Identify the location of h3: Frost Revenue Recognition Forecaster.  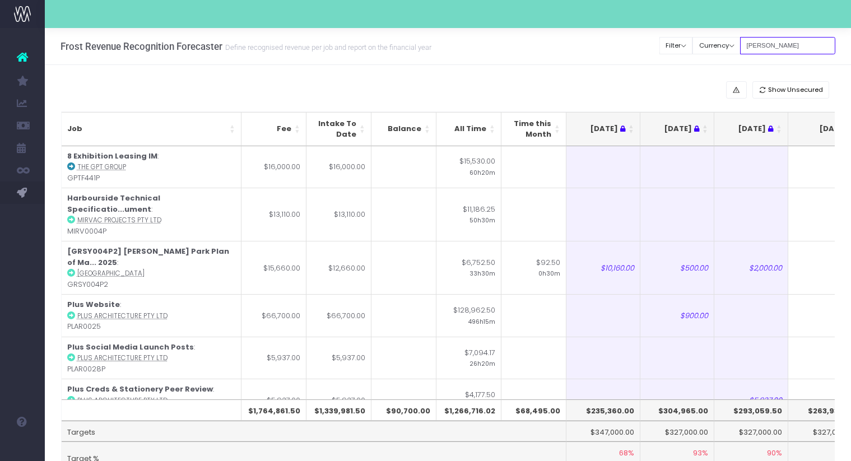
(246, 47).